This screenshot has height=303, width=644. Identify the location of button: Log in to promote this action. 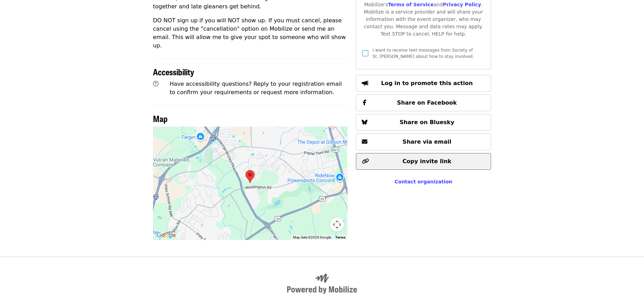
(424, 83).